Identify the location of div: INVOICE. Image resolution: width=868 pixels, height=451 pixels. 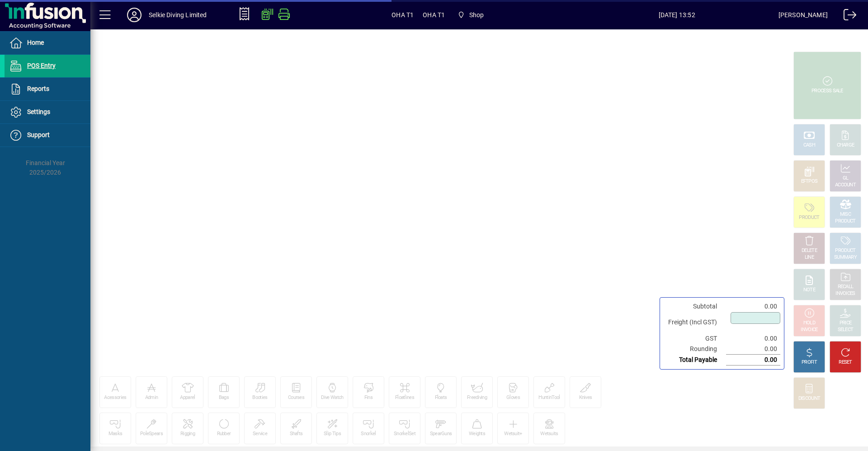
(809, 330).